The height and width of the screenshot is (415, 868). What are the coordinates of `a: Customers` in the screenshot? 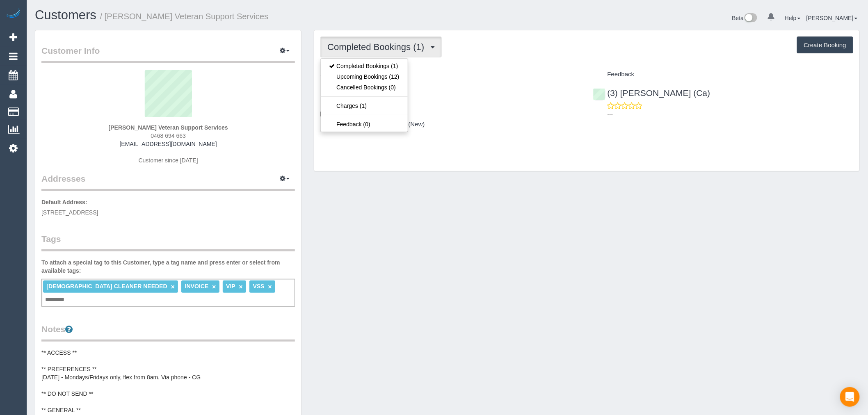 It's located at (66, 15).